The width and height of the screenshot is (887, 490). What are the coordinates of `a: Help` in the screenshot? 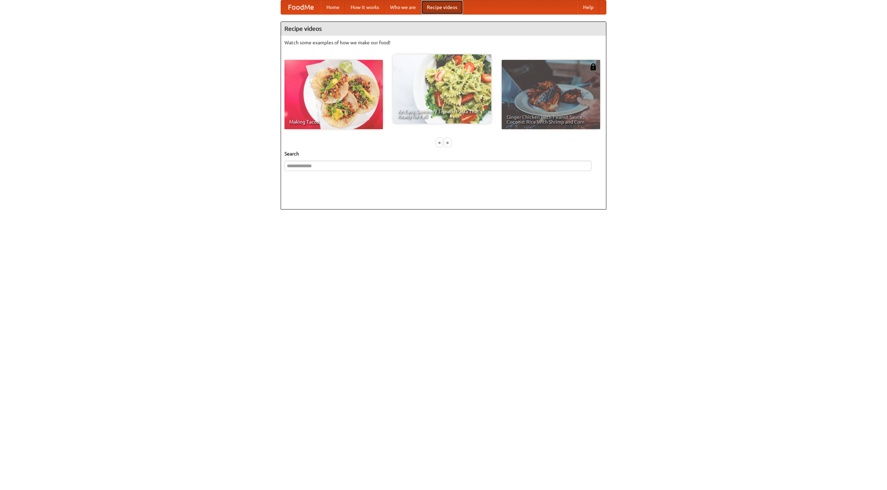 It's located at (588, 7).